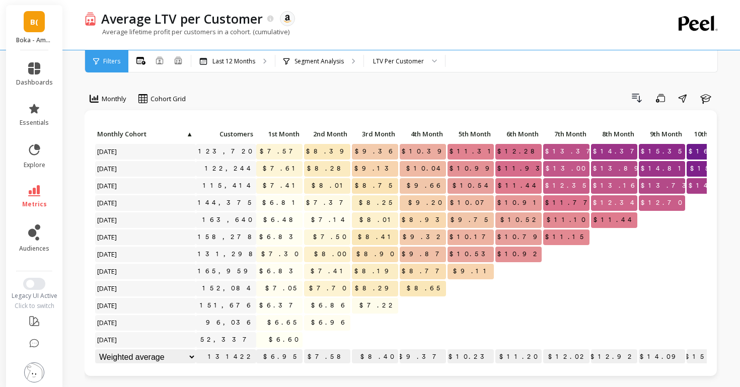 The height and width of the screenshot is (387, 740). What do you see at coordinates (521, 237) in the screenshot?
I see `span: $10.79` at bounding box center [521, 237].